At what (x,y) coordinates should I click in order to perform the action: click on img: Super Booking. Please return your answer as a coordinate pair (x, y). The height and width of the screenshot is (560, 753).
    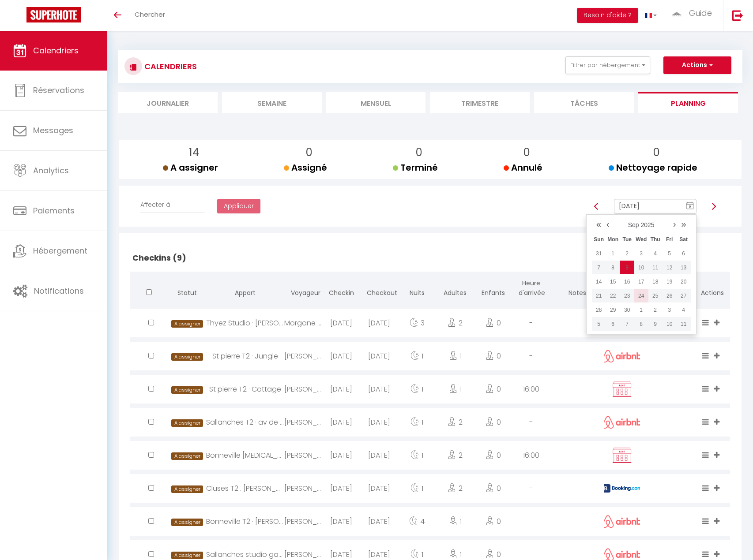
    Looking at the image, I should click on (53, 15).